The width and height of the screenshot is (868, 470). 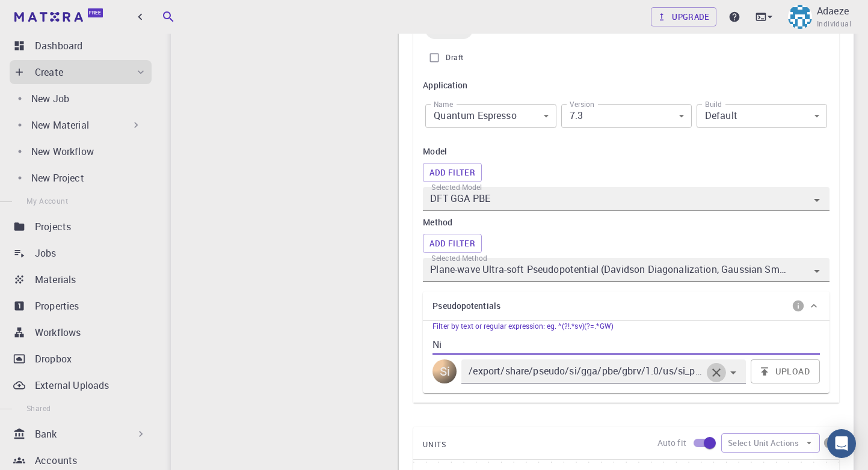 What do you see at coordinates (38, 409) in the screenshot?
I see `span: Shared` at bounding box center [38, 409].